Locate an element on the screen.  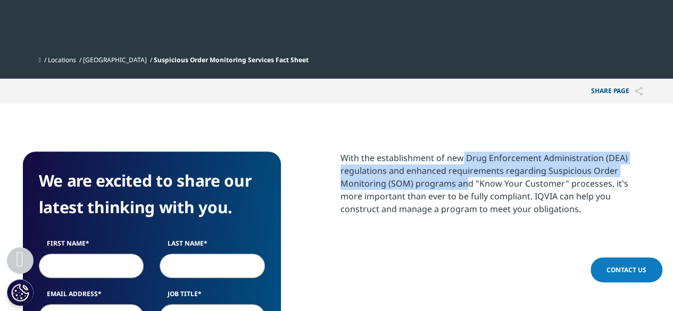
span: Contact Us is located at coordinates (627, 270).